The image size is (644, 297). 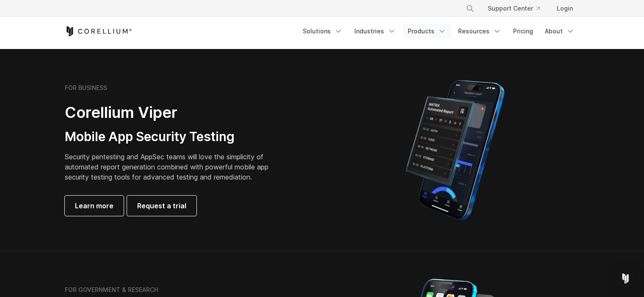 What do you see at coordinates (94, 206) in the screenshot?
I see `a: Learn more` at bounding box center [94, 206].